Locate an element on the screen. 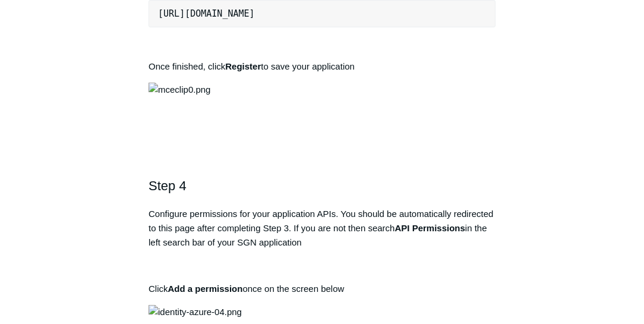  strong: Register is located at coordinates (243, 66).